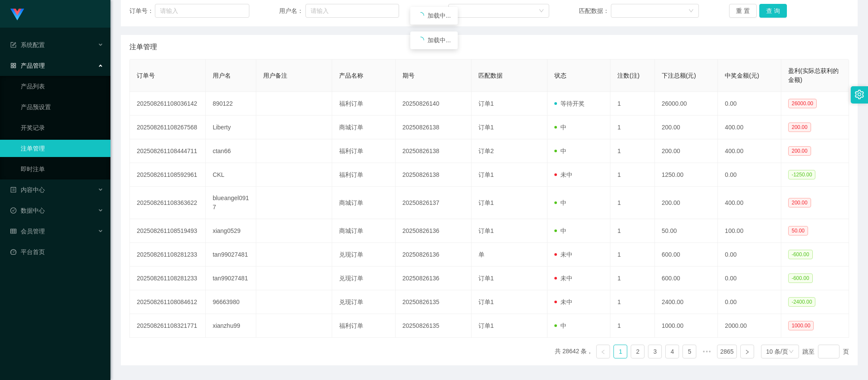 The height and width of the screenshot is (380, 868). I want to click on span: 内容中心, so click(28, 190).